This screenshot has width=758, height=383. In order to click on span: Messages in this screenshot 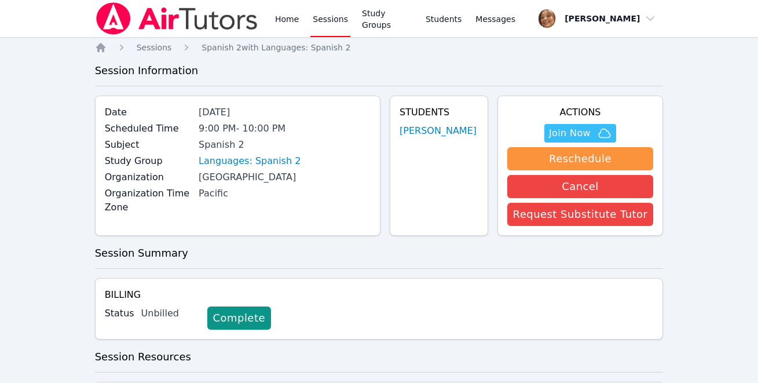, I will do `click(495, 19)`.